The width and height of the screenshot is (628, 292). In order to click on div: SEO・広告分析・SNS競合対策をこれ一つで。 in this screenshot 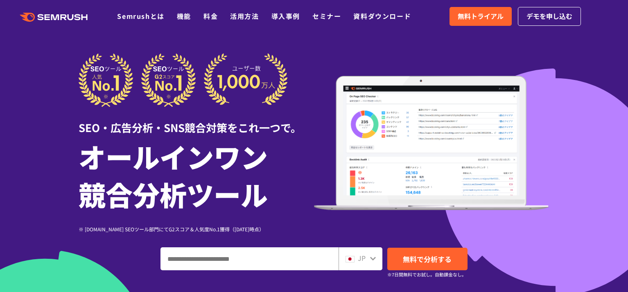, I will do `click(196, 121)`.